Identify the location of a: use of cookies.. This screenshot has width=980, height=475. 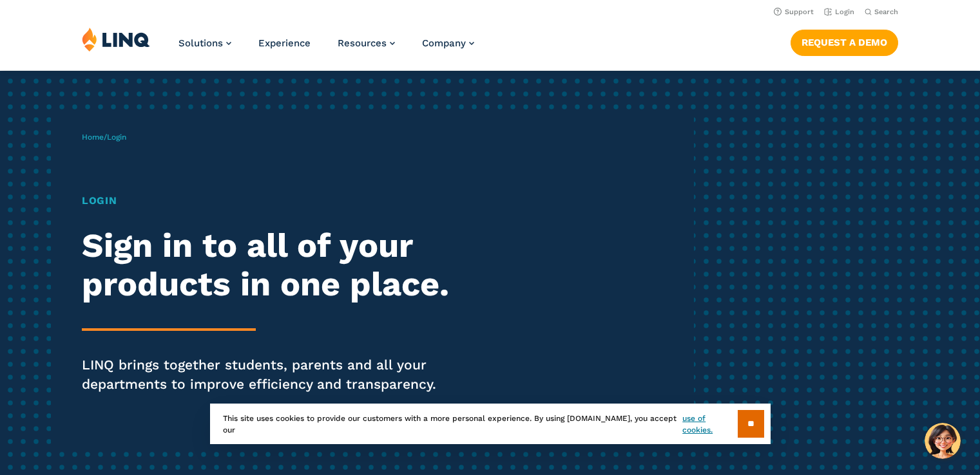
(709, 424).